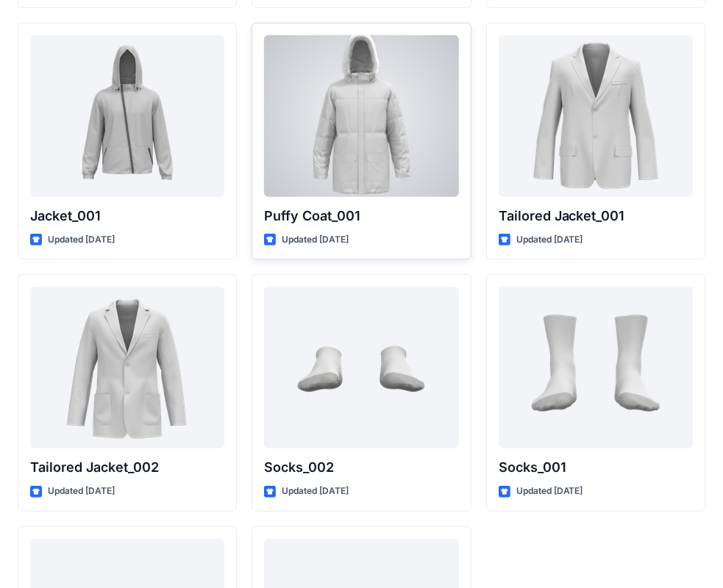  What do you see at coordinates (596, 216) in the screenshot?
I see `p: Tailored Jacket_001` at bounding box center [596, 216].